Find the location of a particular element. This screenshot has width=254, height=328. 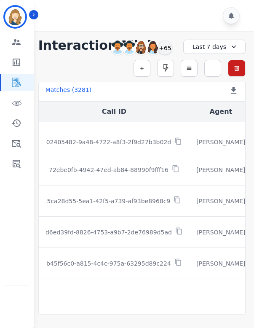

button: Agent is located at coordinates (222, 112).